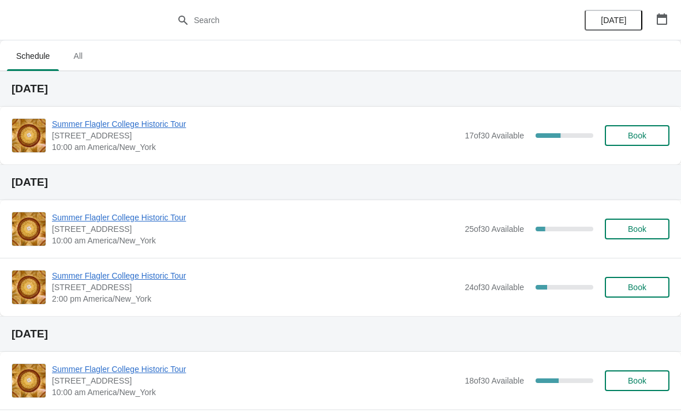 This screenshot has height=413, width=681. What do you see at coordinates (255, 299) in the screenshot?
I see `span: 2:00 pm America/New_York` at bounding box center [255, 299].